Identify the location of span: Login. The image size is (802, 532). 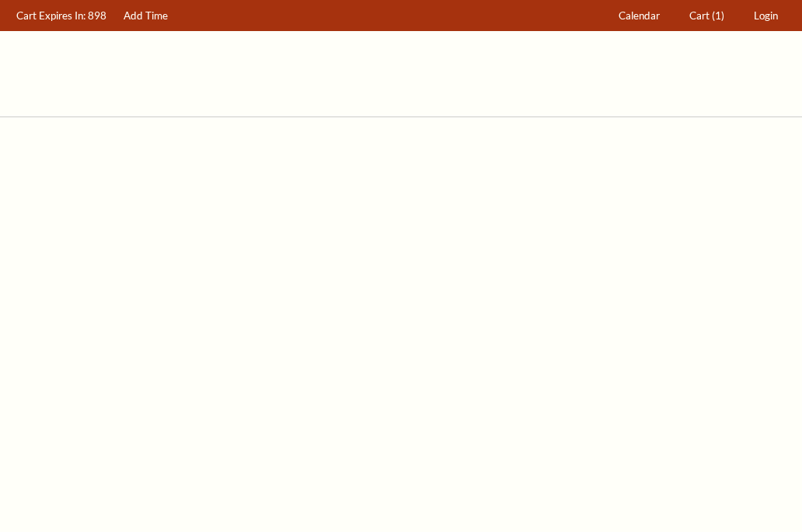
(765, 15).